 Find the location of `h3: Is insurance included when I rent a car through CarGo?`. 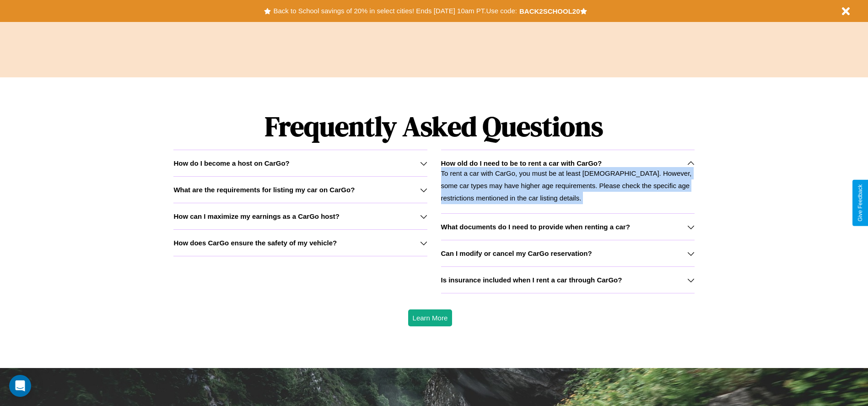

h3: Is insurance included when I rent a car through CarGo? is located at coordinates (532, 280).